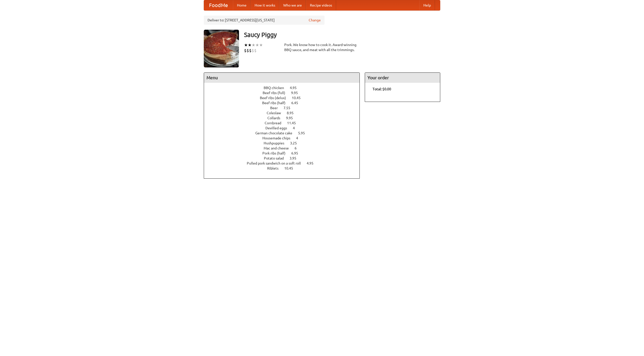 The height and width of the screenshot is (356, 644). What do you see at coordinates (285, 118) in the screenshot?
I see `a: Collards 9.95` at bounding box center [285, 118].